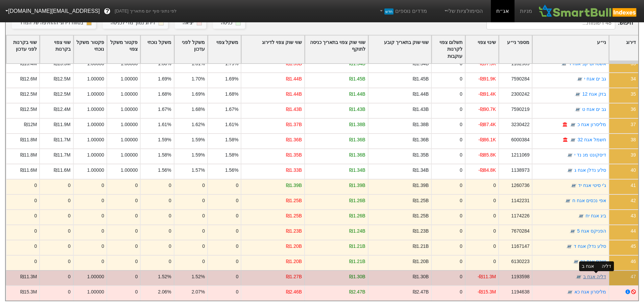  What do you see at coordinates (198, 124) in the screenshot?
I see `div: 1.62%` at bounding box center [198, 124].